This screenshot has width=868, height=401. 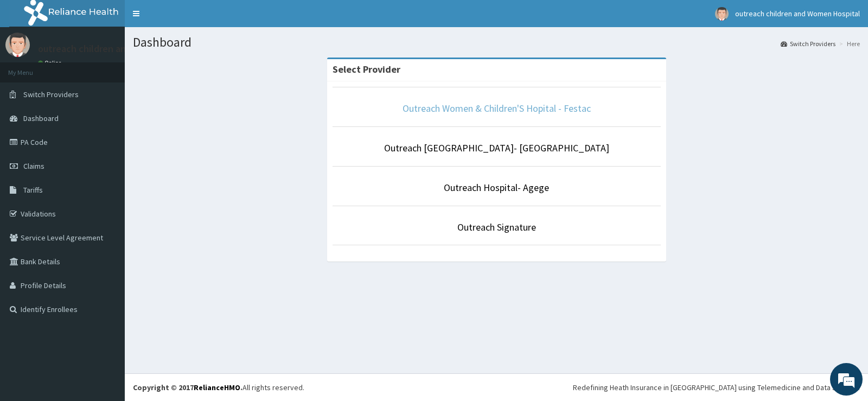 What do you see at coordinates (497, 108) in the screenshot?
I see `a: Outreach Women & Children'S Hopital - Festac` at bounding box center [497, 108].